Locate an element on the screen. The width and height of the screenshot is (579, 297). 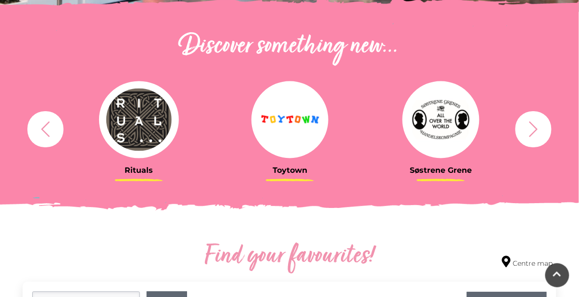
a: Centre map is located at coordinates (527, 262).